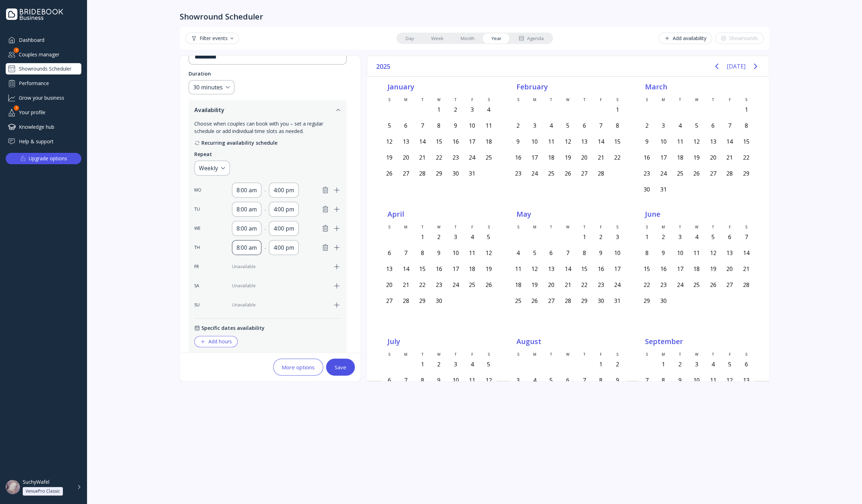 The image size is (862, 504). What do you see at coordinates (496, 38) in the screenshot?
I see `a: Year` at bounding box center [496, 38].